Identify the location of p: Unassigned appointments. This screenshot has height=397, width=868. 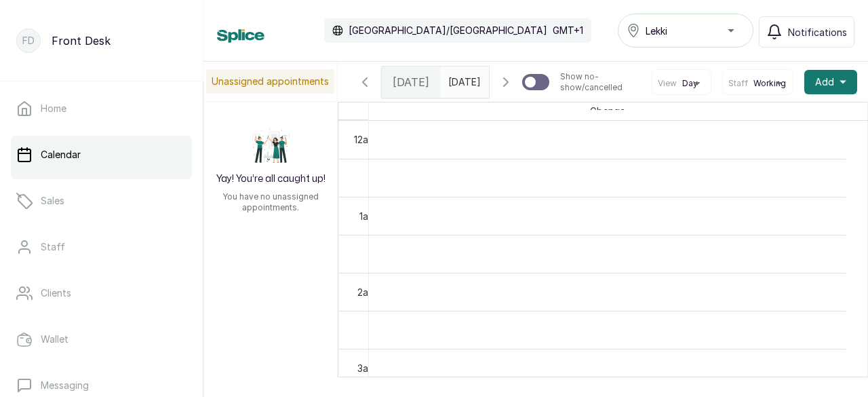
(270, 81).